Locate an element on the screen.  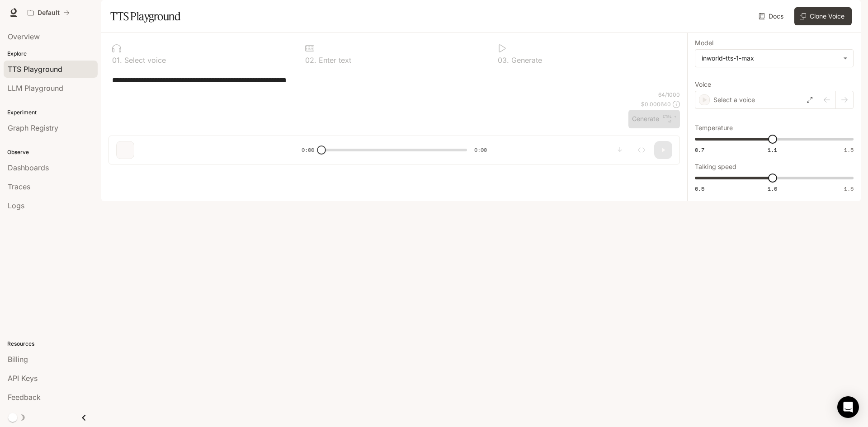
div: Open Intercom Messenger is located at coordinates (848, 407).